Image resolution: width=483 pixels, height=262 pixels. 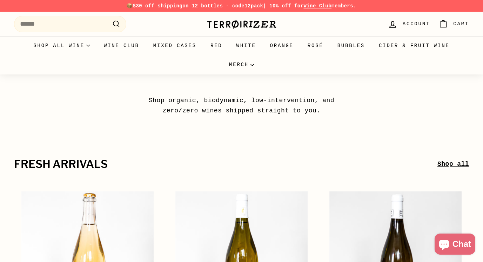 What do you see at coordinates (241, 65) in the screenshot?
I see `summary: Merch` at bounding box center [241, 65].